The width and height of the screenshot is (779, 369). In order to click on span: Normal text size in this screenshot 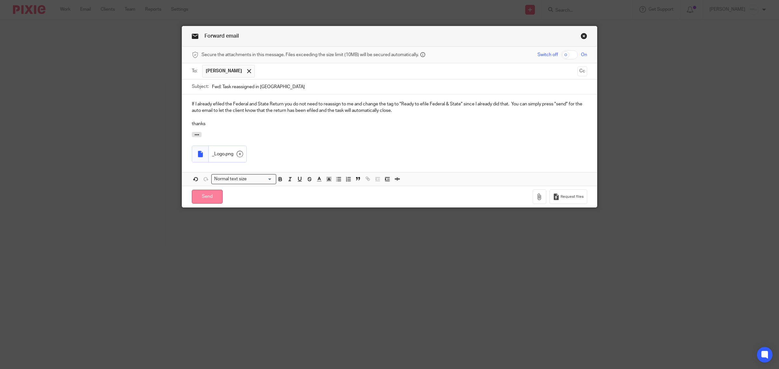, I will do `click(230, 179)`.